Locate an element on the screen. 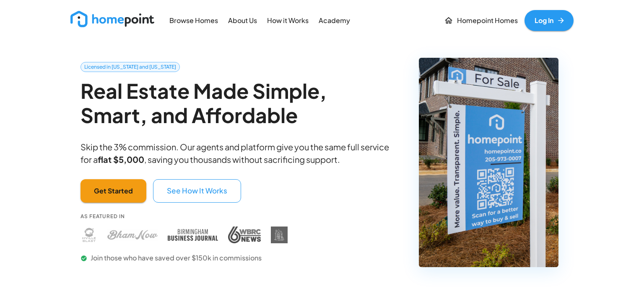 This screenshot has width=644, height=291. h2: Real Estate Made Simple, Smart, and Affordable is located at coordinates (238, 103).